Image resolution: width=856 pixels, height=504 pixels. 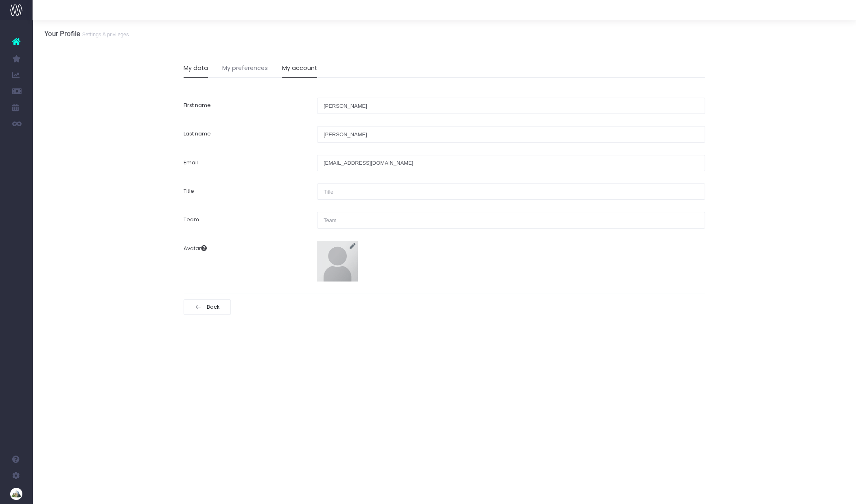 I want to click on label: First name, so click(x=244, y=106).